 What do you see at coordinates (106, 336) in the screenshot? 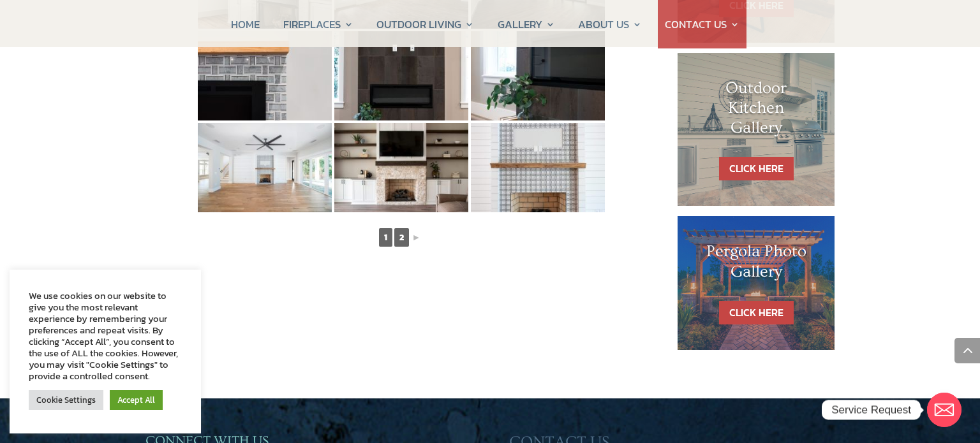
I see `div: We use cookies on our website to give you the most relevant experience by remembering your prefer...` at bounding box center [106, 336].